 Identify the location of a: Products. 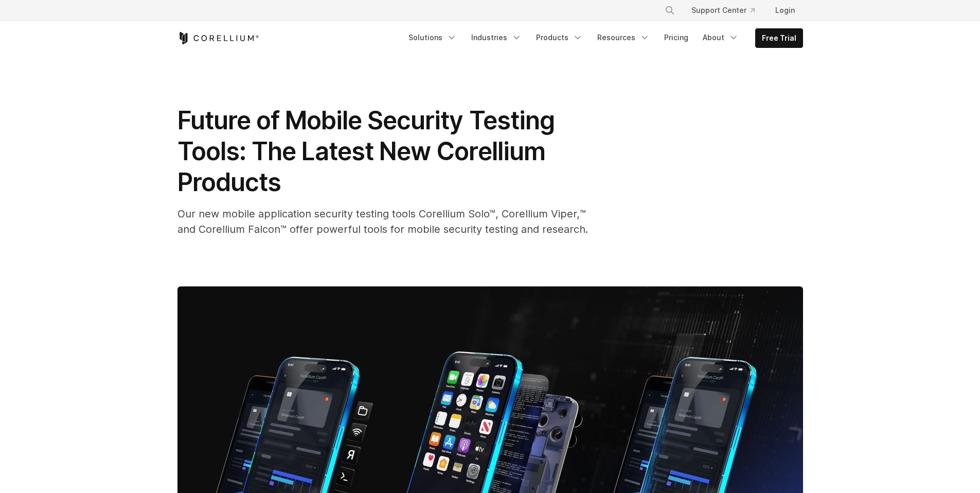
(559, 37).